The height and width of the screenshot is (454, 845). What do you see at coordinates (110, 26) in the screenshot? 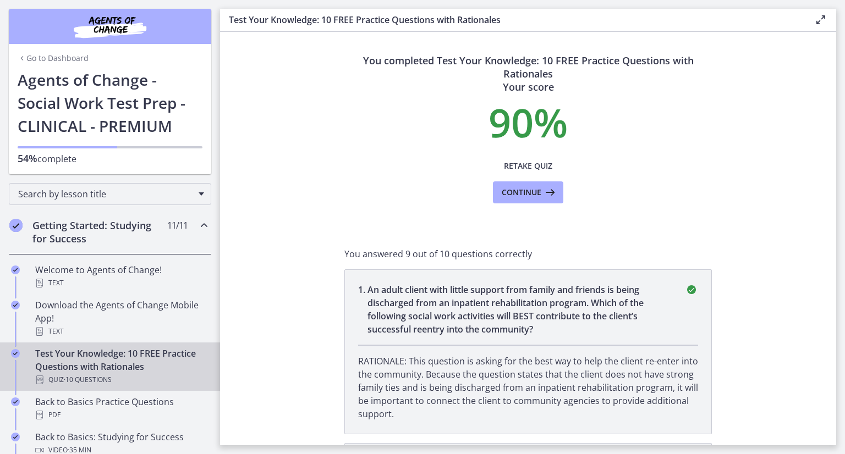
I see `img: Agents of Change` at bounding box center [110, 26].